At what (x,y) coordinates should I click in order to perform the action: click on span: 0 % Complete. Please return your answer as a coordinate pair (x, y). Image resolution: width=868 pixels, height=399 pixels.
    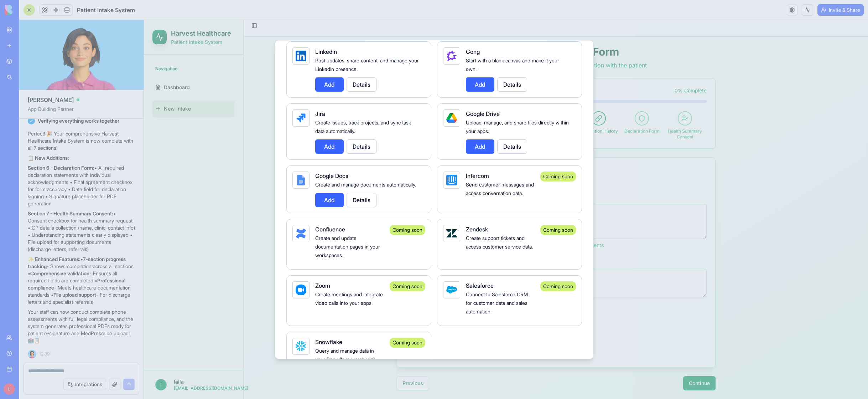
    Looking at the image, I should click on (547, 71).